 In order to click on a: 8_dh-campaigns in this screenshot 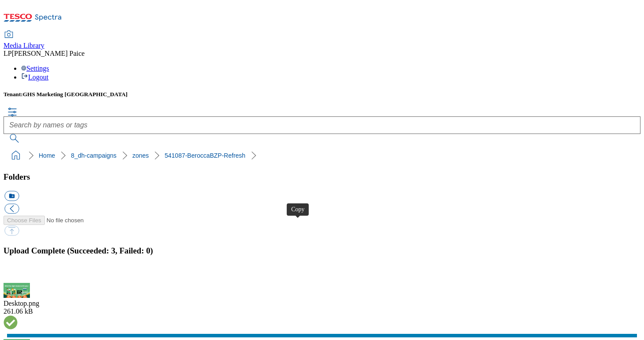, I will do `click(94, 156)`.